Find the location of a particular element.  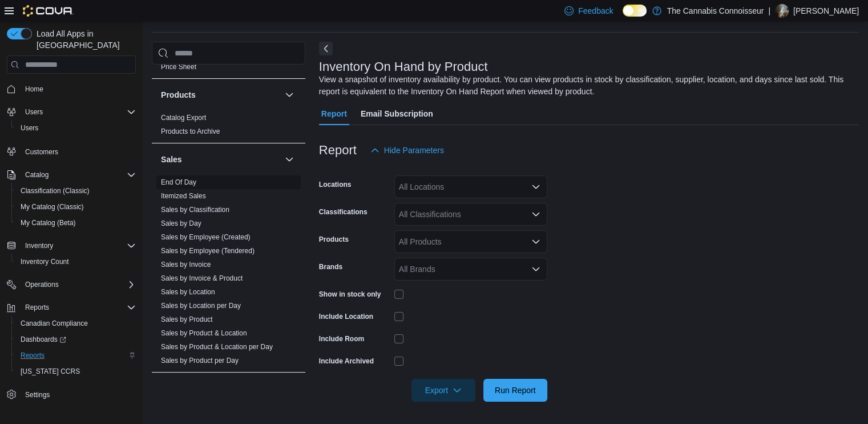

label: Products is located at coordinates (333, 240).